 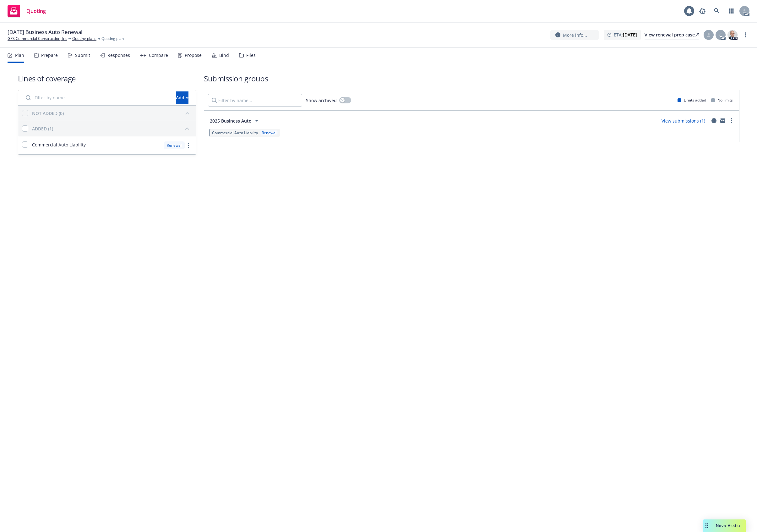 What do you see at coordinates (84, 39) in the screenshot?
I see `a: Quoting plans` at bounding box center [84, 39].